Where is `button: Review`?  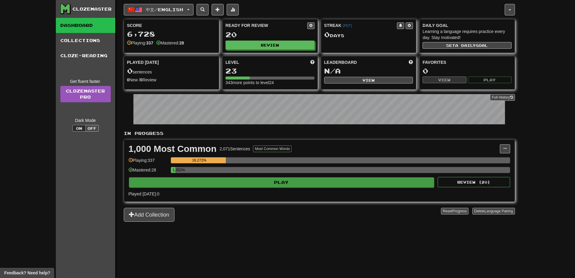 button: Review is located at coordinates (270, 45).